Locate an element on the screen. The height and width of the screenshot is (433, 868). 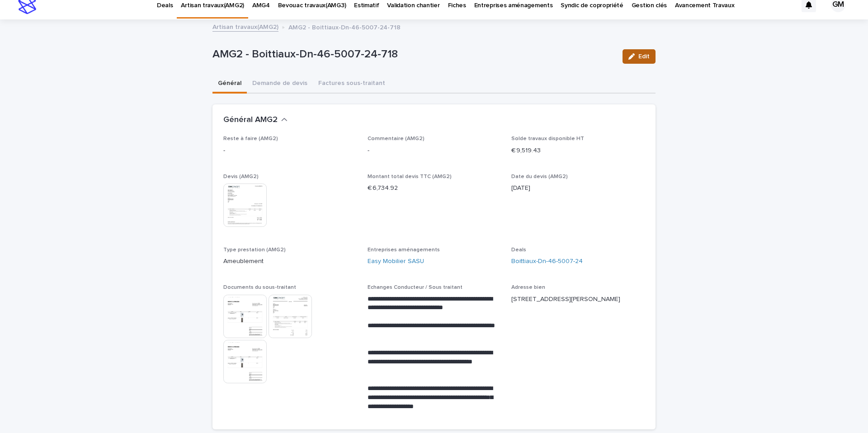
p: € 6,734.92 is located at coordinates (434, 188).